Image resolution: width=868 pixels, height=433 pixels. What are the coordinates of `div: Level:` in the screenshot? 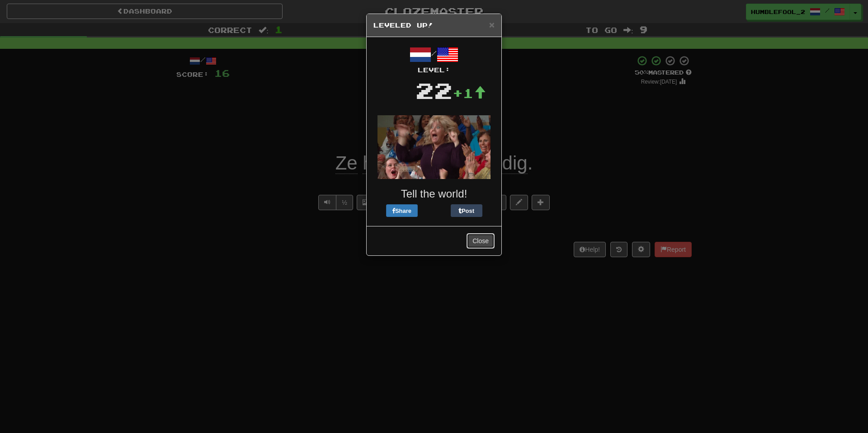 It's located at (434, 70).